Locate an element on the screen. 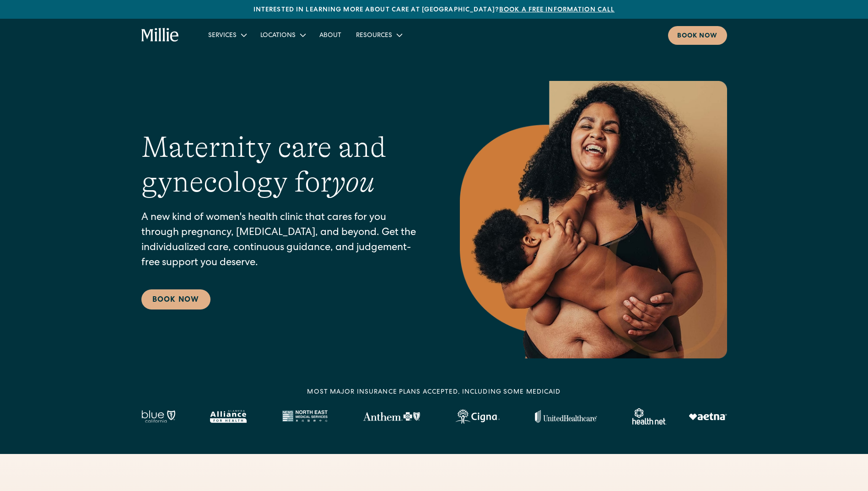  img: Blue California logo is located at coordinates (158, 417).